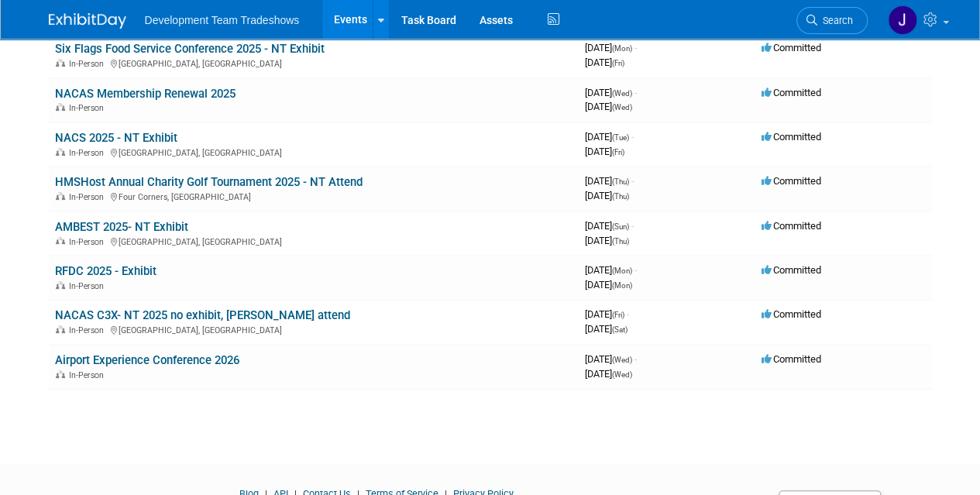 The image size is (980, 495). Describe the element at coordinates (222, 20) in the screenshot. I see `span: Development Team Tradeshows` at that location.